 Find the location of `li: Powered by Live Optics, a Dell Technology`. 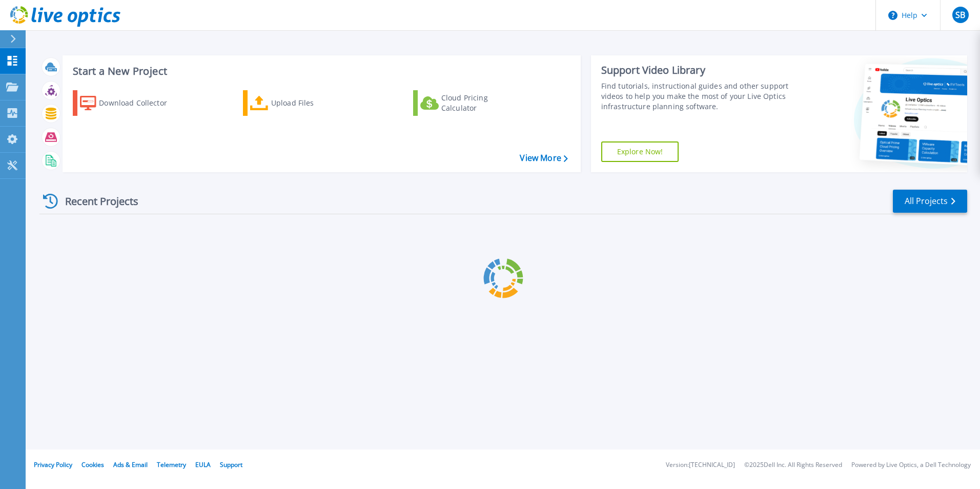

li: Powered by Live Optics, a Dell Technology is located at coordinates (911, 465).